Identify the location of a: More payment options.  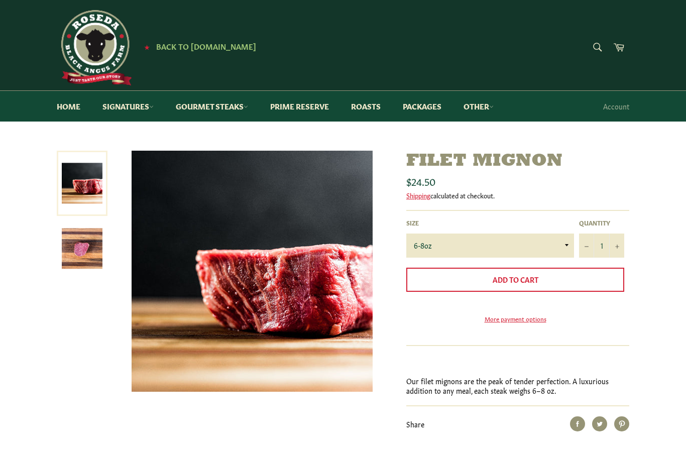
(515, 318).